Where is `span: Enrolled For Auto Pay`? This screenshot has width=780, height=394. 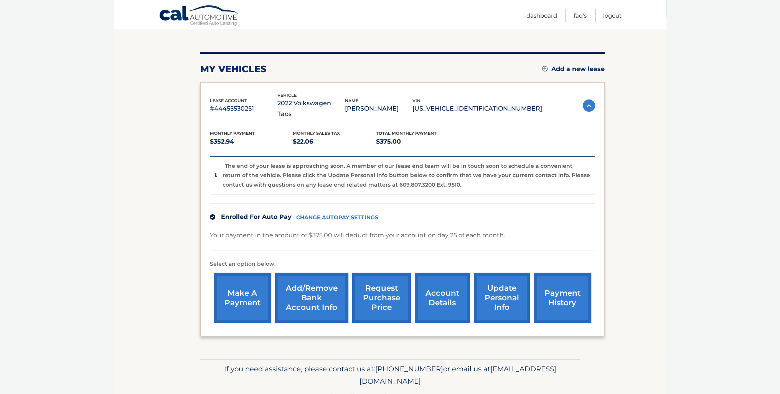
span: Enrolled For Auto Pay is located at coordinates (256, 217).